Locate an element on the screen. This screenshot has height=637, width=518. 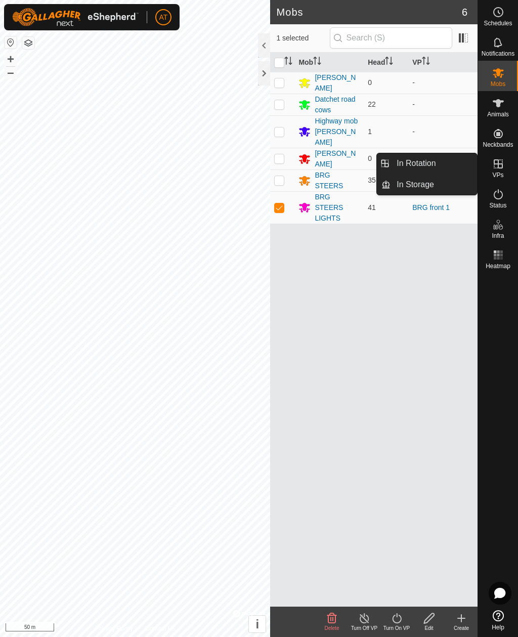
button: Reset Map is located at coordinates (11, 42).